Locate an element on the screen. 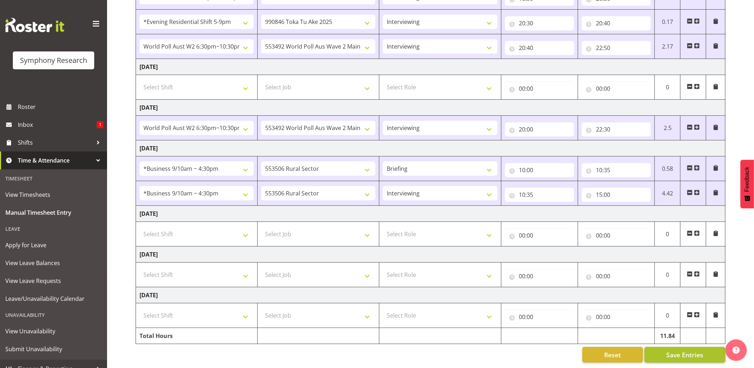 The image size is (754, 368). td: 2.17 is located at coordinates (668, 46).